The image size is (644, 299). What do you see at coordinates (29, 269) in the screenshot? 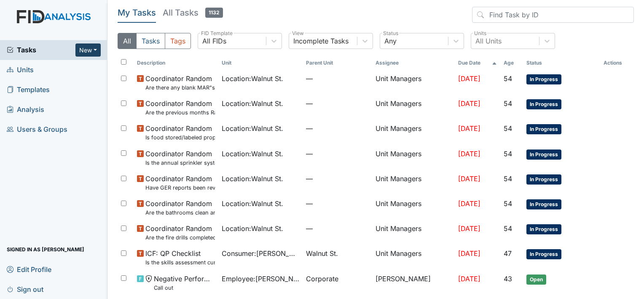
I see `span: Edit Profile` at bounding box center [29, 269].